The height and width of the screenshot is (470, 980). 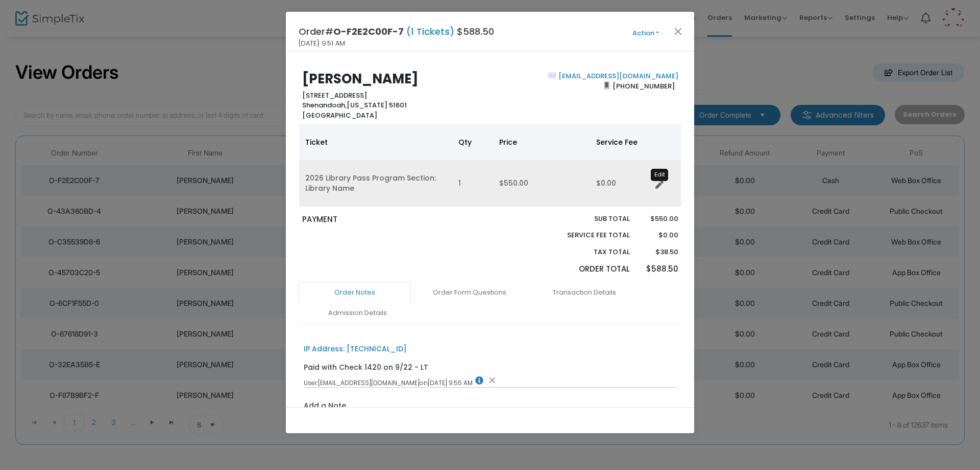 I want to click on th: Ticket, so click(x=376, y=142).